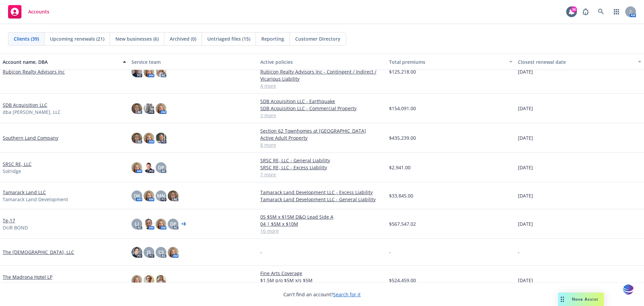 This screenshot has height=306, width=644. Describe the element at coordinates (574, 9) in the screenshot. I see `div: 36` at that location.